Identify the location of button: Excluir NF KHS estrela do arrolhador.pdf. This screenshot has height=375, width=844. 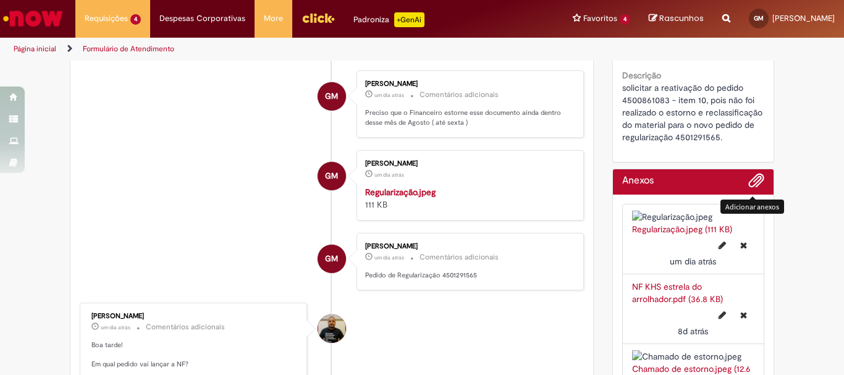
(743, 315).